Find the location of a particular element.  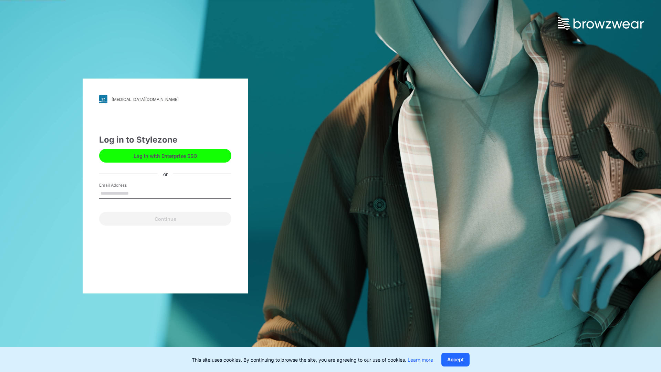

button: Log in with Enterprise SSO is located at coordinates (165, 156).